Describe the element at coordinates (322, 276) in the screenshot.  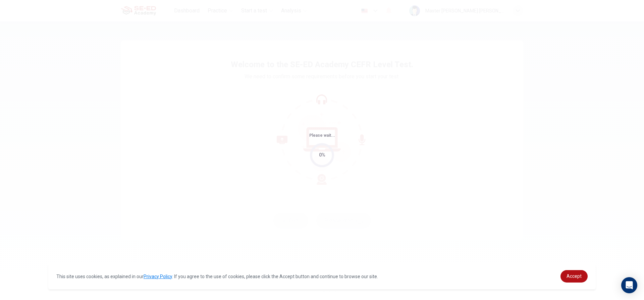
I see `div: cookieconsent` at that location.